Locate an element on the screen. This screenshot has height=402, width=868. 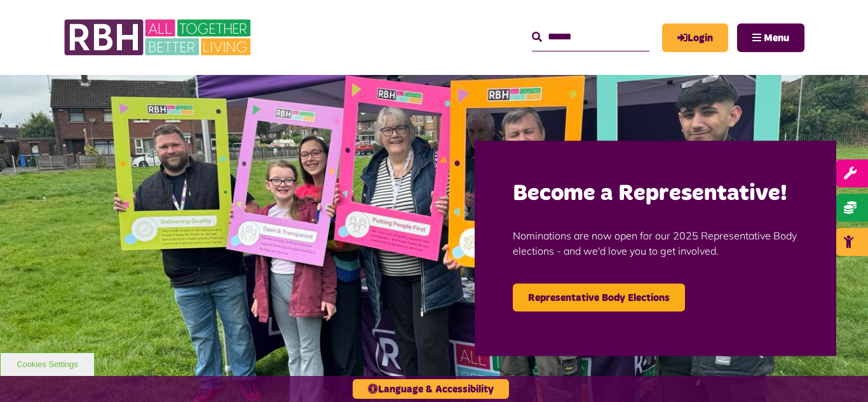
h2: Become a Representative! is located at coordinates (655, 193).